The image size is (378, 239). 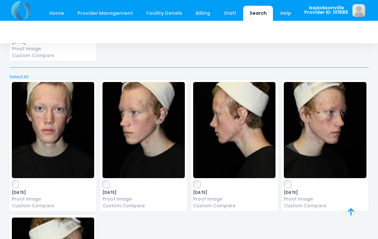 I want to click on a: Facility Details, so click(x=164, y=13).